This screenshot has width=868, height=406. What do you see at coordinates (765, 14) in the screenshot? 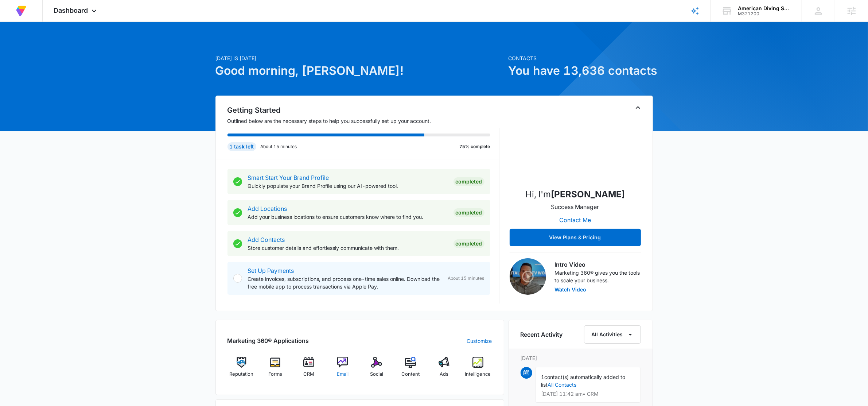
I see `div: account id` at bounding box center [765, 14].